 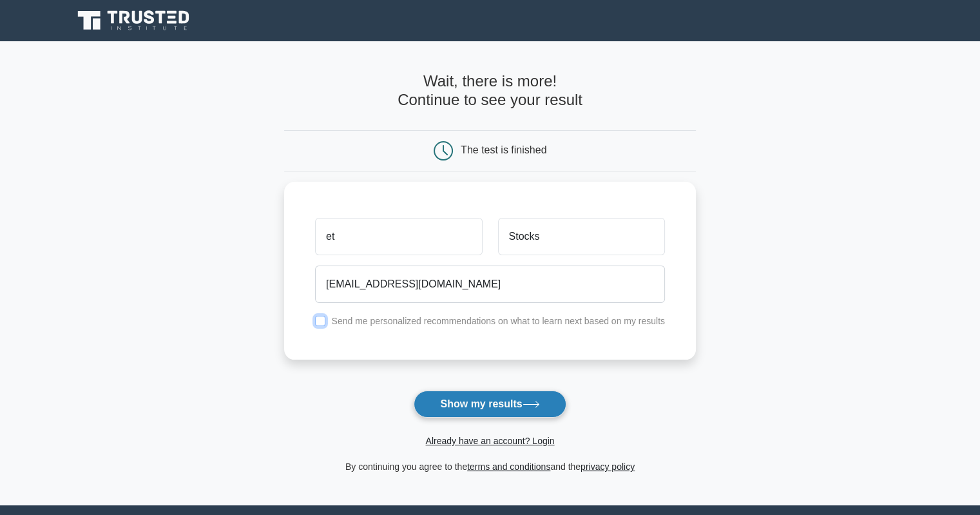 What do you see at coordinates (490, 467) in the screenshot?
I see `div: By continuing you agree to the and the` at bounding box center [490, 467].